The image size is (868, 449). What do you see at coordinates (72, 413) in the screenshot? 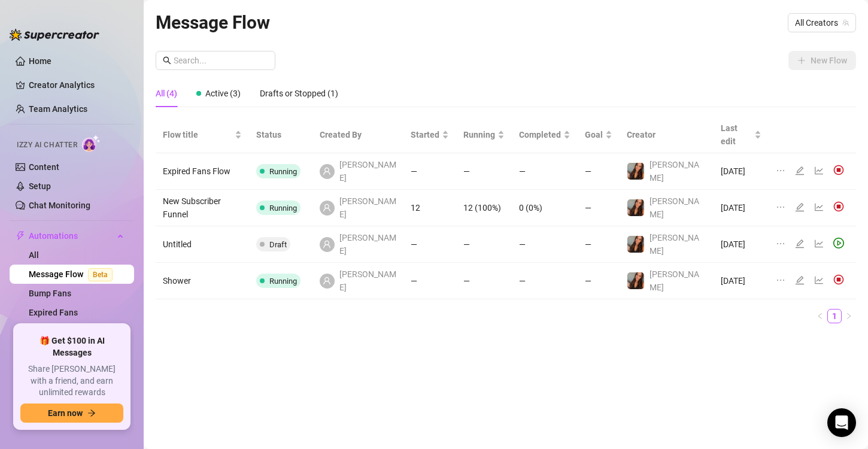
I see `button: Earn nowarrow-right` at bounding box center [72, 413].